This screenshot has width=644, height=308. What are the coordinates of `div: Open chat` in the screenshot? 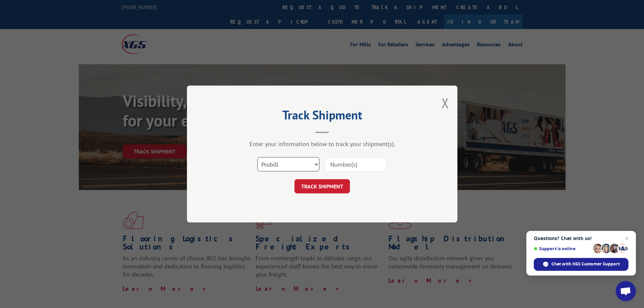 It's located at (625, 291).